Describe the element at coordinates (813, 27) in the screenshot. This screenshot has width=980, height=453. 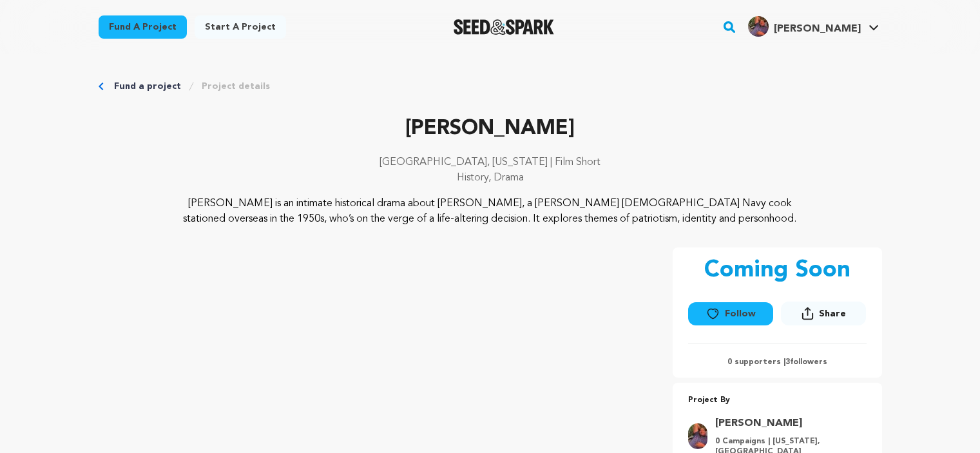
I see `span: Devin M.'s Profile` at that location.